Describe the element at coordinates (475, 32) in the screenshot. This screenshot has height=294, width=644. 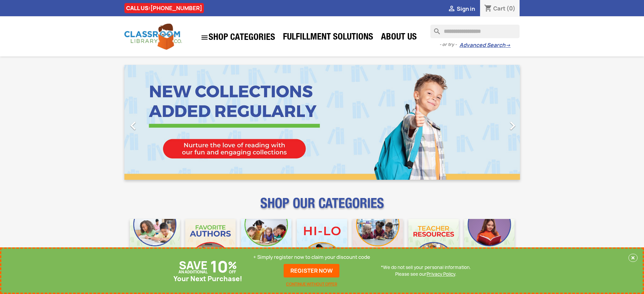
I see `input: Search` at that location.